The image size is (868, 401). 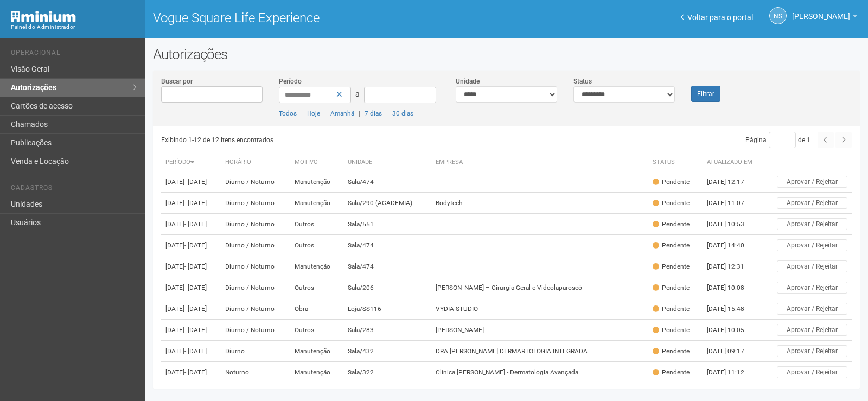 What do you see at coordinates (387, 224) in the screenshot?
I see `td: Sala/551` at bounding box center [387, 224].